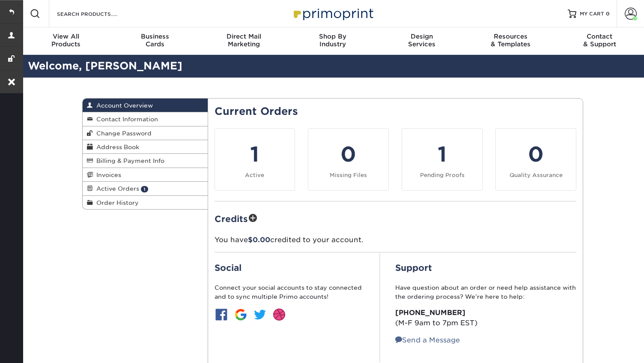  Describe the element at coordinates (155, 36) in the screenshot. I see `span: Business` at that location.